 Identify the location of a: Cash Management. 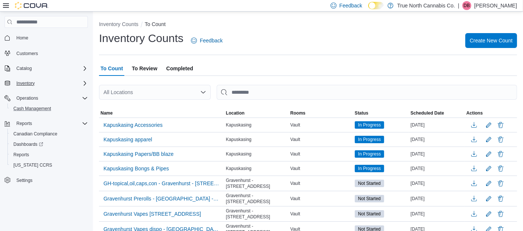
(32, 109).